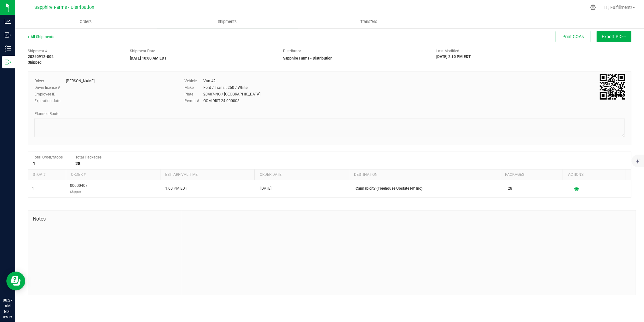  What do you see at coordinates (427, 189) in the screenshot?
I see `p: Cannabicity (Treehouse Upstate NY Inc)` at bounding box center [427, 189].